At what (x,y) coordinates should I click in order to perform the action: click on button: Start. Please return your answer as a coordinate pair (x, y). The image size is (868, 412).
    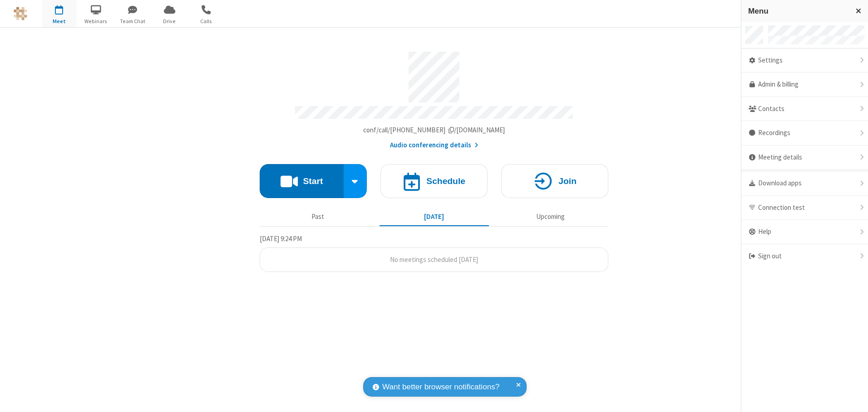
    Looking at the image, I should click on (301, 181).